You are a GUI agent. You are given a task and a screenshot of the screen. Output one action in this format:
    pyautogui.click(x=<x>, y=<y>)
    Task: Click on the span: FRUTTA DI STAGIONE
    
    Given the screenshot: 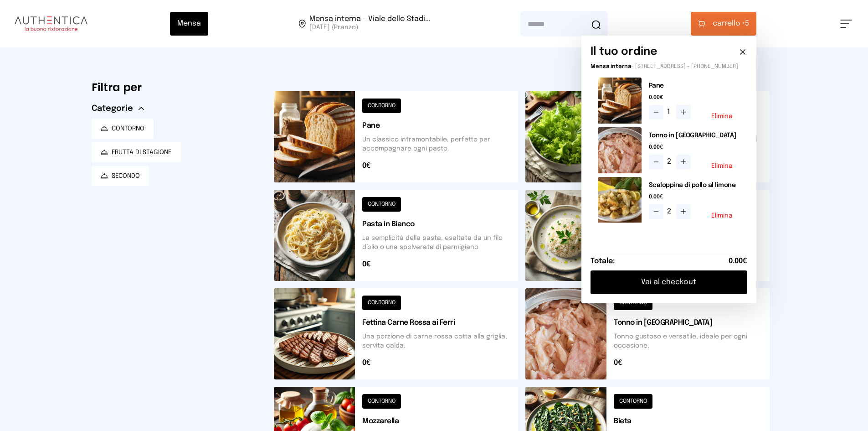 What is the action you would take?
    pyautogui.click(x=142, y=152)
    